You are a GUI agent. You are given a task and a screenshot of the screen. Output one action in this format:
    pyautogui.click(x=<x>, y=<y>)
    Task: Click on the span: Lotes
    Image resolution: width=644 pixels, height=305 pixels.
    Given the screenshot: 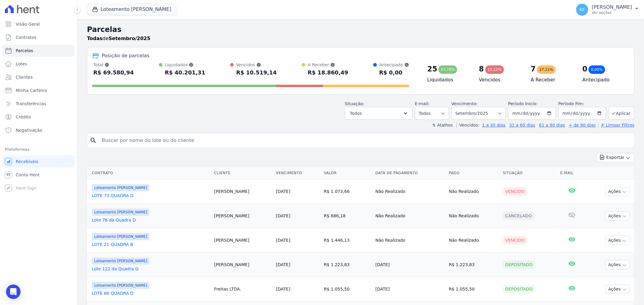 What is the action you would take?
    pyautogui.click(x=21, y=64)
    